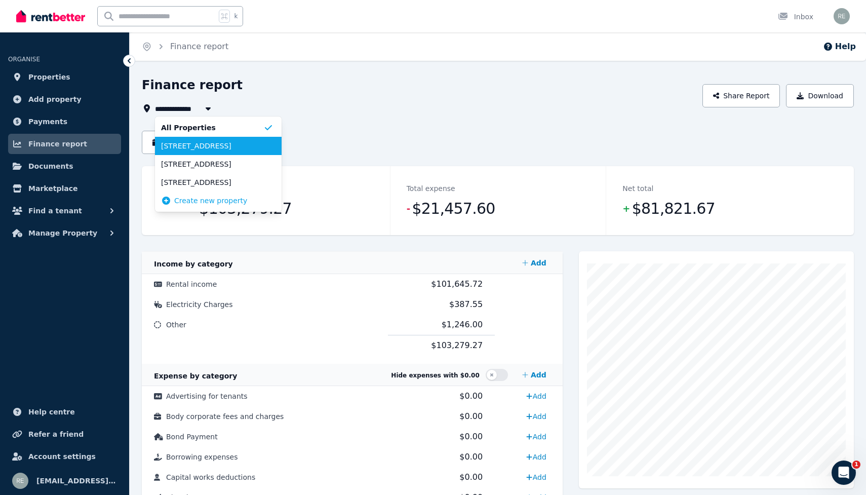 The width and height of the screenshot is (866, 495). I want to click on button: Share Report, so click(741, 96).